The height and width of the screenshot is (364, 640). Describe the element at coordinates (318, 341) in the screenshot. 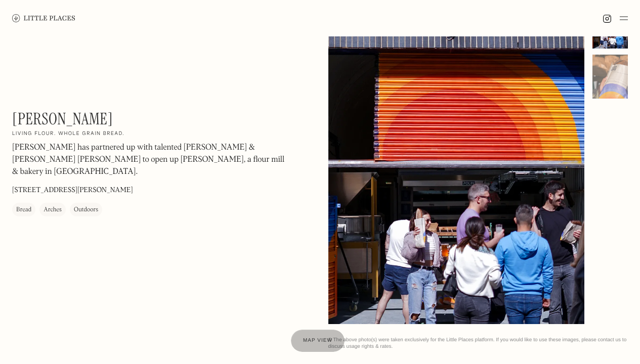

I see `a: Map view` at that location.